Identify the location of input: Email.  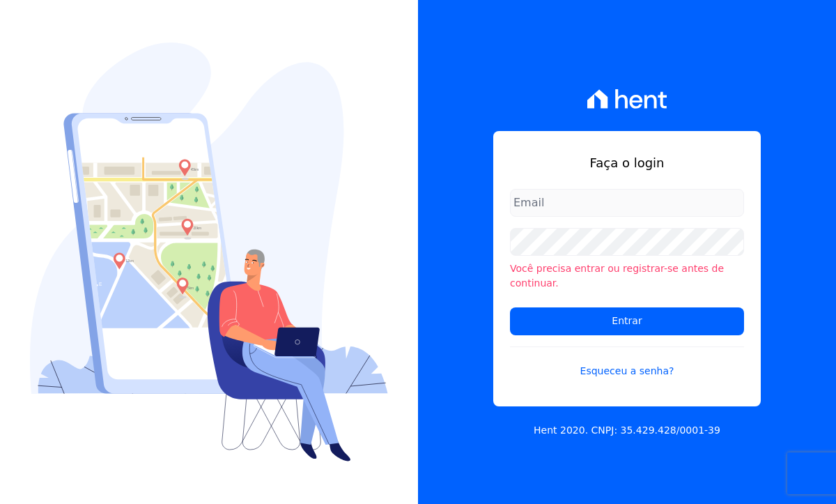
(627, 203).